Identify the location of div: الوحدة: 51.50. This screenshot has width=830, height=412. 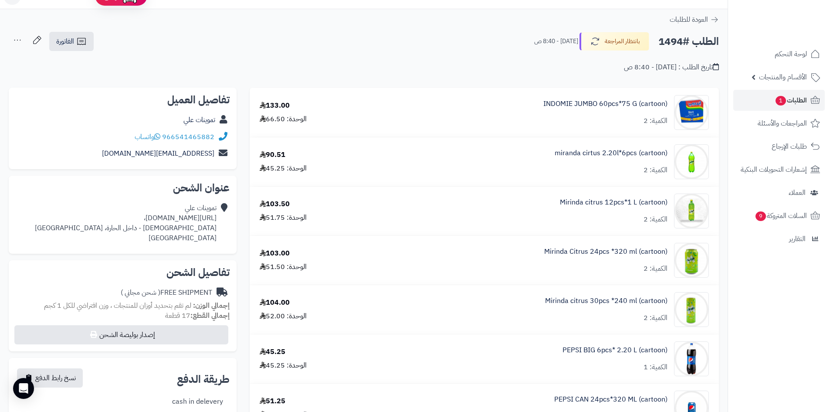
(283, 267).